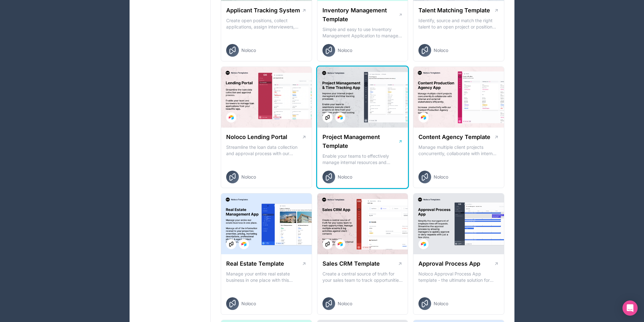  I want to click on h1: Talent Matching Template, so click(454, 10).